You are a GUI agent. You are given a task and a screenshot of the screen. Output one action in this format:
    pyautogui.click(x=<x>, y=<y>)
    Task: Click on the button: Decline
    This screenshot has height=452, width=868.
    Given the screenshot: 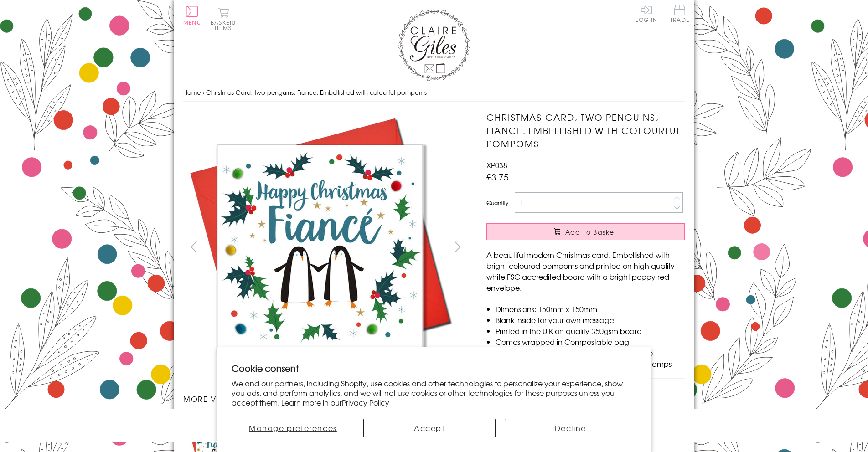 What is the action you would take?
    pyautogui.click(x=571, y=428)
    